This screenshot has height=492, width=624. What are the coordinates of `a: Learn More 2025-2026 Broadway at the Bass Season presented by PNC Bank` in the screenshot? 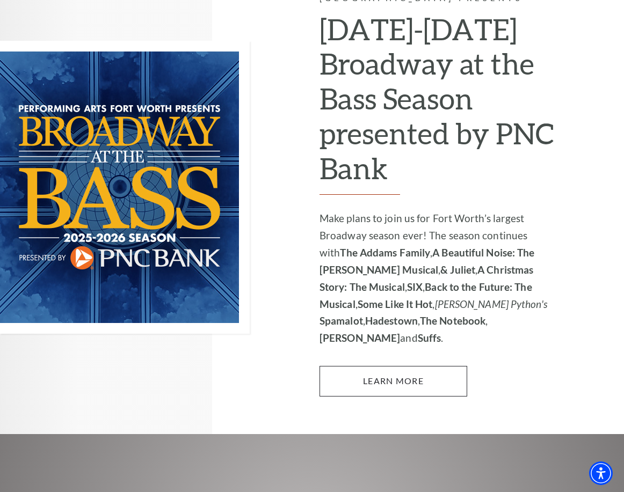 It's located at (393, 381).